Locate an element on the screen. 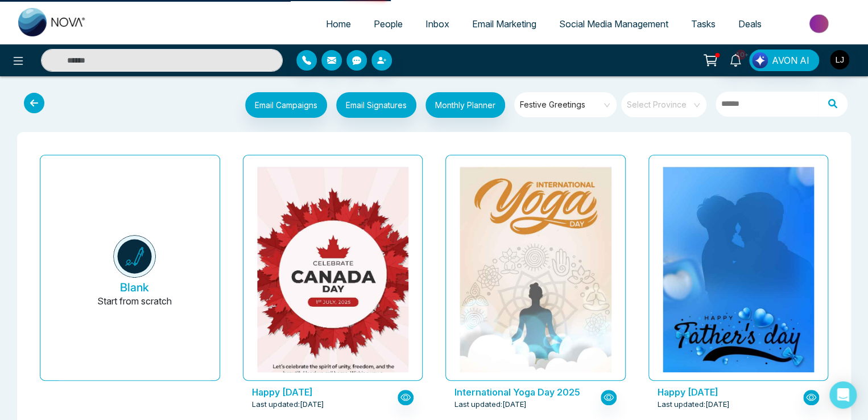  p: International Yoga Day 2025 is located at coordinates (528, 392).